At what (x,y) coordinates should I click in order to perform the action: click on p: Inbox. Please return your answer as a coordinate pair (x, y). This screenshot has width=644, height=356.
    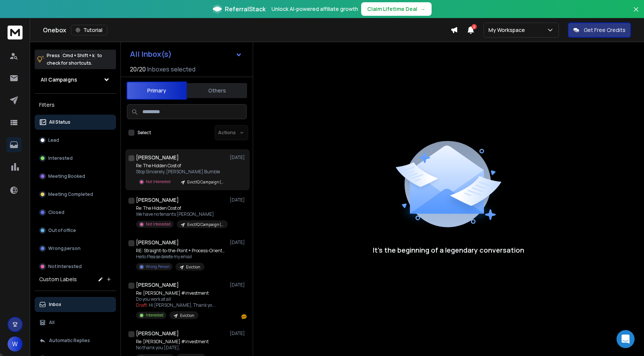
    Looking at the image, I should click on (55, 305).